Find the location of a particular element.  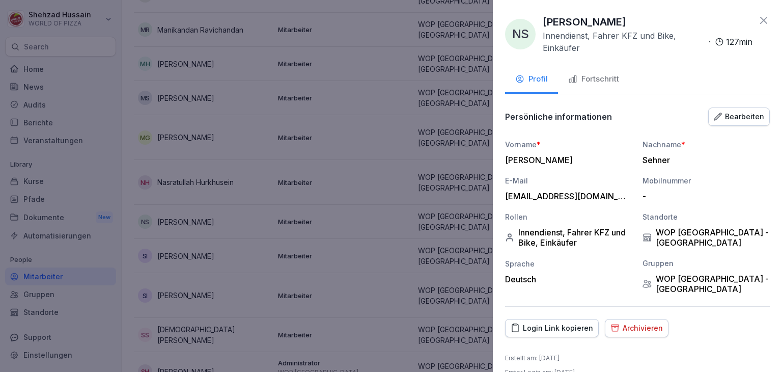

button: Fortschritt is located at coordinates (594, 80).